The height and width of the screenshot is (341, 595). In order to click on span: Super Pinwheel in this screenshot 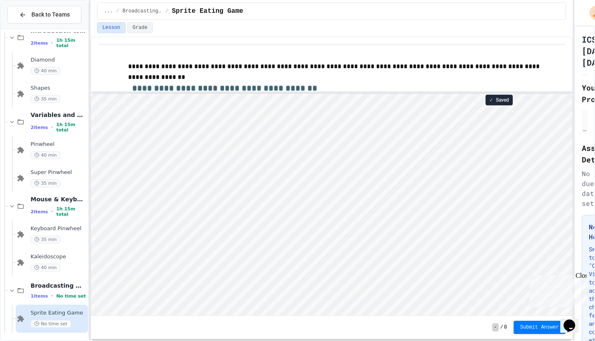, I will do `click(58, 172)`.